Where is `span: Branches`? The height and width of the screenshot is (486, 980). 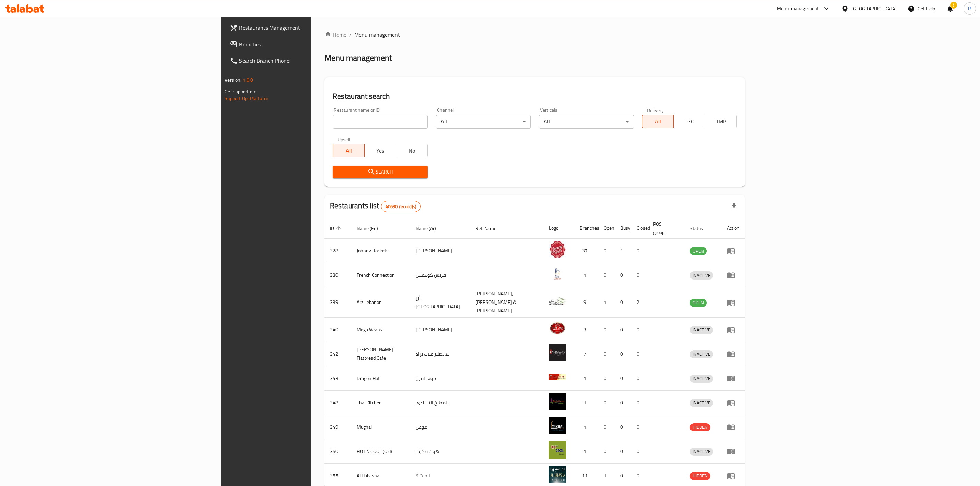 span: Branches is located at coordinates (309, 45).